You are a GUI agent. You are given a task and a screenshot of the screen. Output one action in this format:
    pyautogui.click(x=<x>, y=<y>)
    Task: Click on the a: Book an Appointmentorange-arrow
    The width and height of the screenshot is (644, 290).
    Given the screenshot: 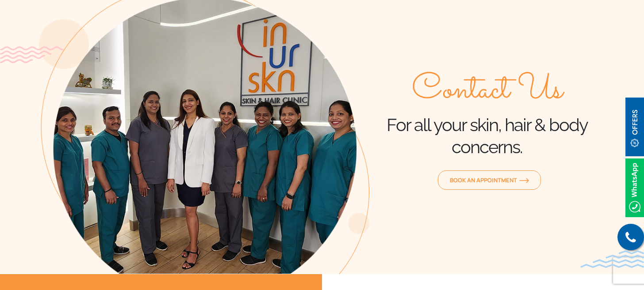 What is the action you would take?
    pyautogui.click(x=489, y=180)
    